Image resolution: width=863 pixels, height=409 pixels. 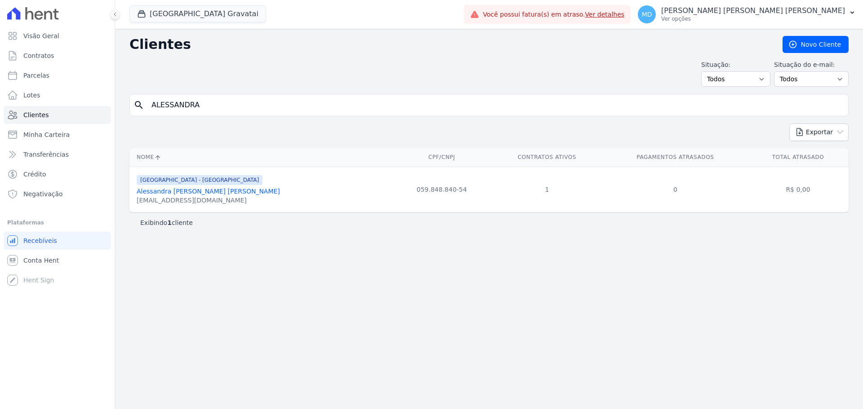 What do you see at coordinates (57, 241) in the screenshot?
I see `a: Recebíveis` at bounding box center [57, 241].